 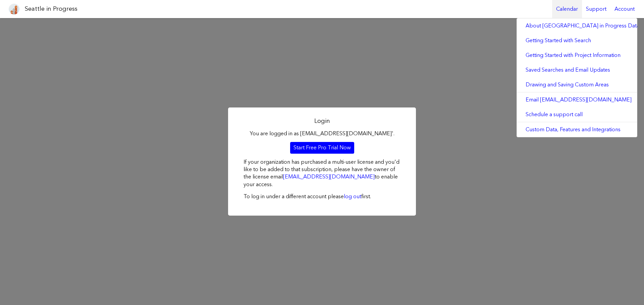 I want to click on a: log out, so click(x=352, y=197).